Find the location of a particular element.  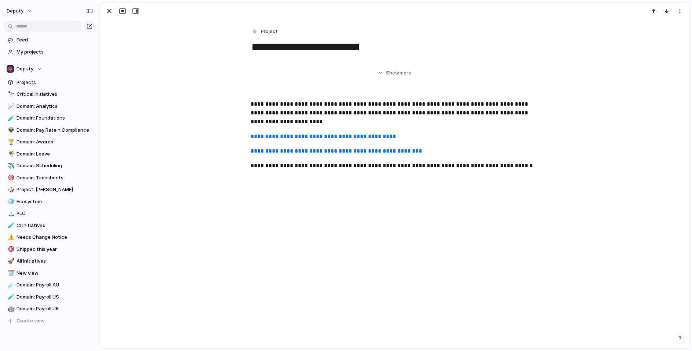

span: Domain: Payroll US is located at coordinates (55, 297).